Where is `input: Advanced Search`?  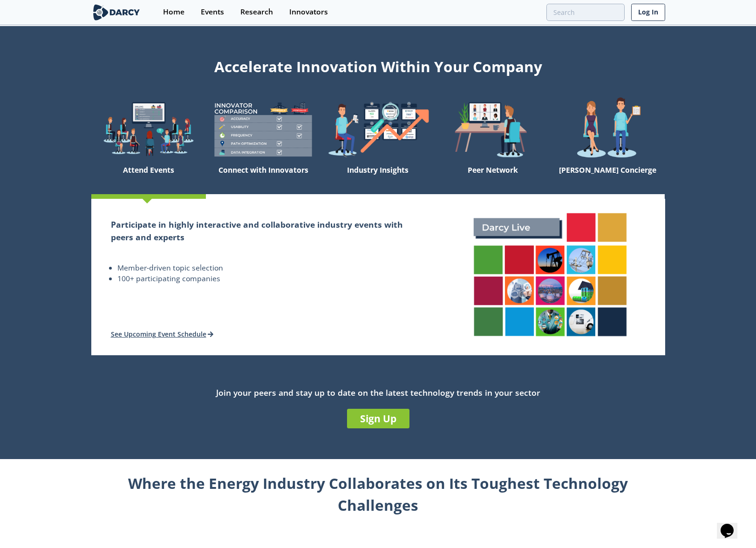 input: Advanced Search is located at coordinates (585, 12).